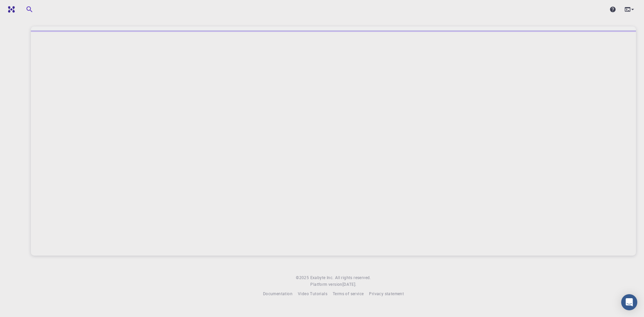 The height and width of the screenshot is (317, 644). I want to click on span: © 2025, so click(303, 278).